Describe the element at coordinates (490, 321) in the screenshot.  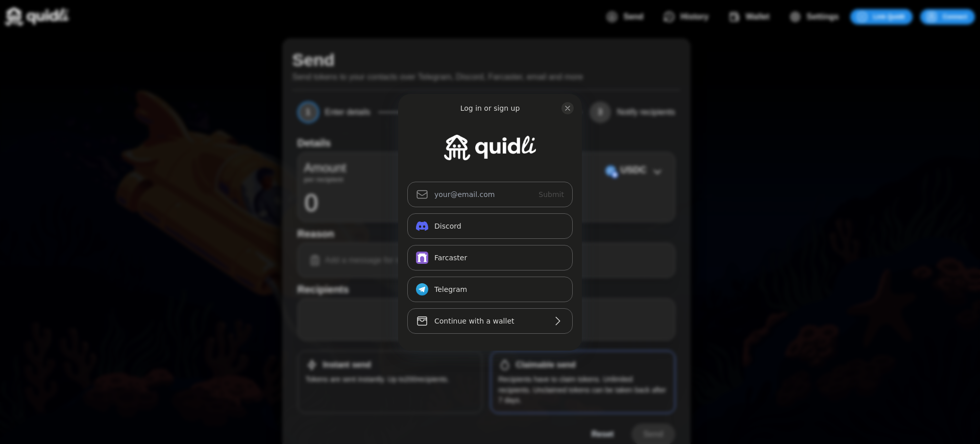
I see `button: Continue with a wallet` at that location.